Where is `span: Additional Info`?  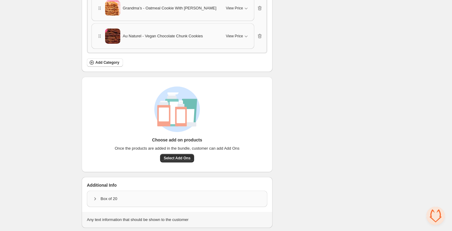
span: Additional Info is located at coordinates (102, 185).